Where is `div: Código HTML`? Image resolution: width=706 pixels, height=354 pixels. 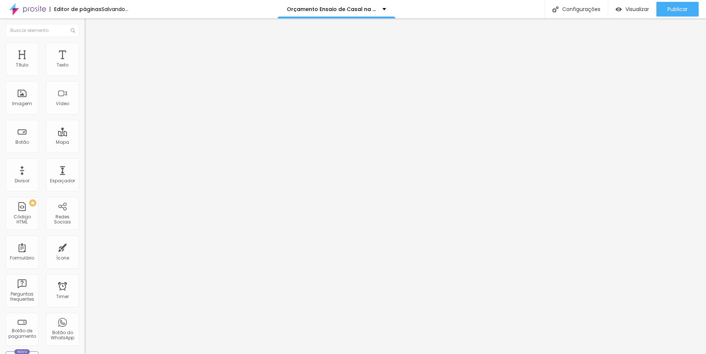 div: Código HTML is located at coordinates (22, 219).